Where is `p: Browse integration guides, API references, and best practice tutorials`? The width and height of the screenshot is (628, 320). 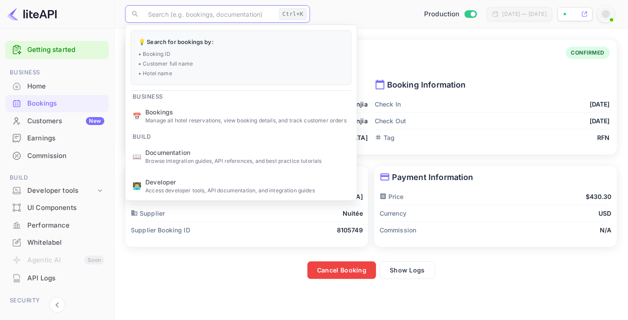
p: Browse integration guides, API references, and best practice tutorials is located at coordinates (247, 161).